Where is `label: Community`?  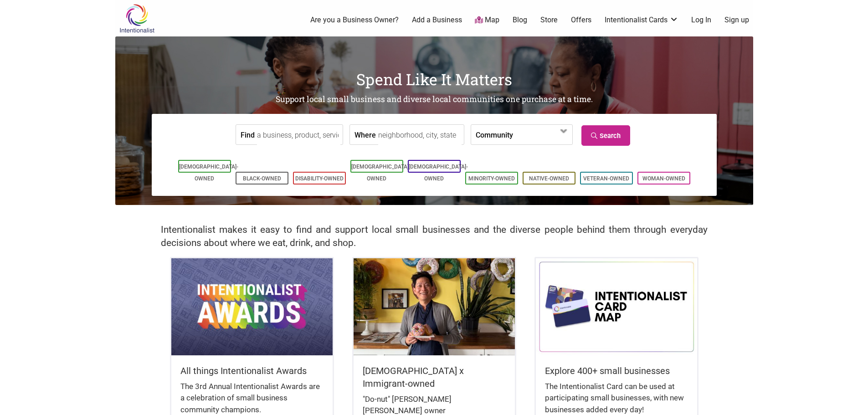 label: Community is located at coordinates (494, 134).